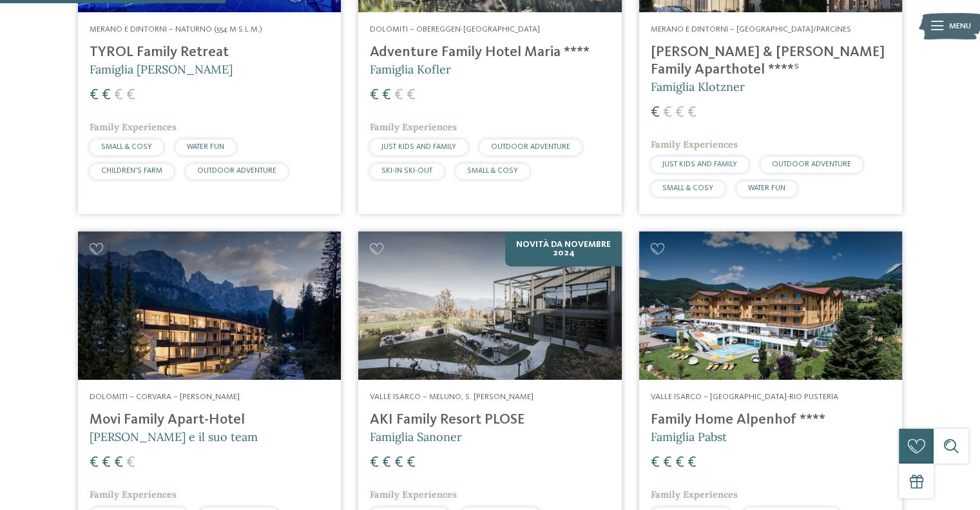  What do you see at coordinates (131, 171) in the screenshot?
I see `span: CHILDREN’S FARM` at bounding box center [131, 171].